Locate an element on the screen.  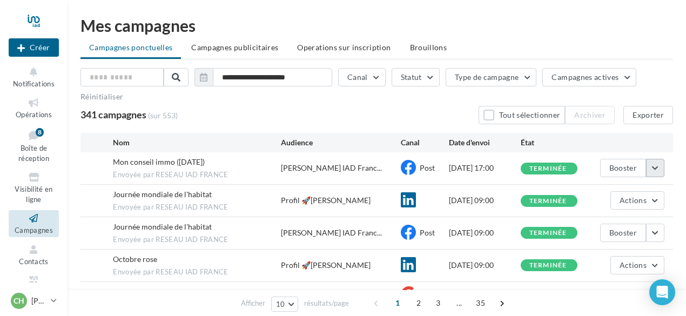
div: Nouvelle campagne is located at coordinates (34, 48).